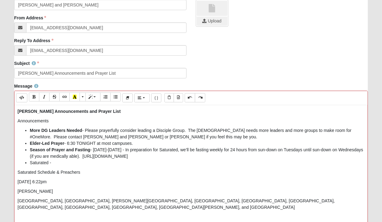 This screenshot has height=222, width=382. What do you see at coordinates (64, 97) in the screenshot?
I see `button: Link (CTRL+K)` at bounding box center [64, 97].